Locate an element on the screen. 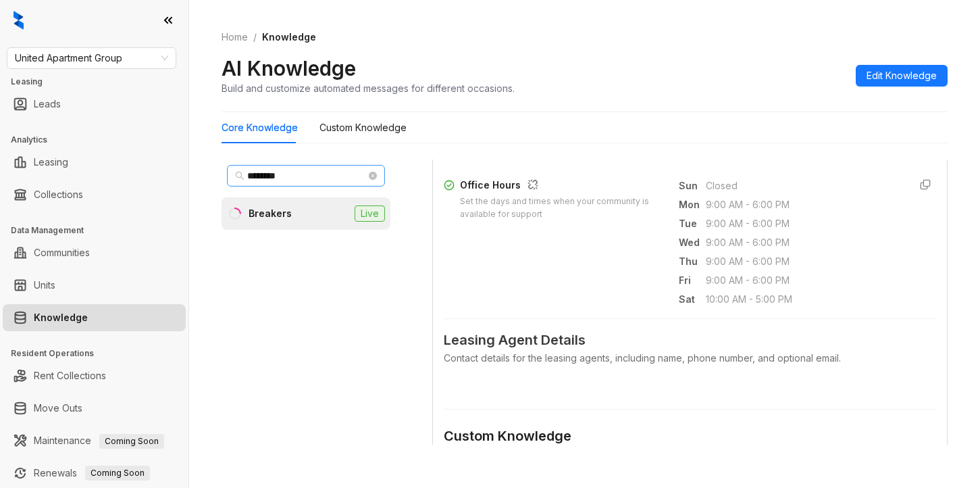  span: Edit Knowledge is located at coordinates (902, 75).